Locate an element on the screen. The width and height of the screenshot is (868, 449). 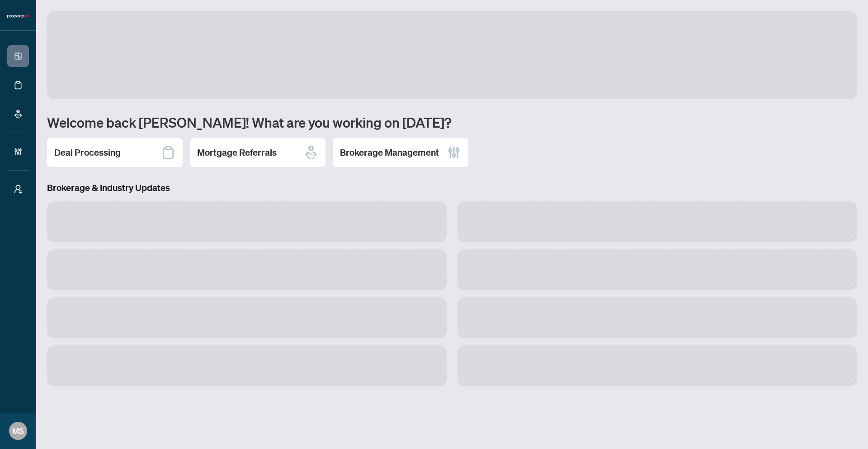
h2: Deal Processing is located at coordinates (87, 152).